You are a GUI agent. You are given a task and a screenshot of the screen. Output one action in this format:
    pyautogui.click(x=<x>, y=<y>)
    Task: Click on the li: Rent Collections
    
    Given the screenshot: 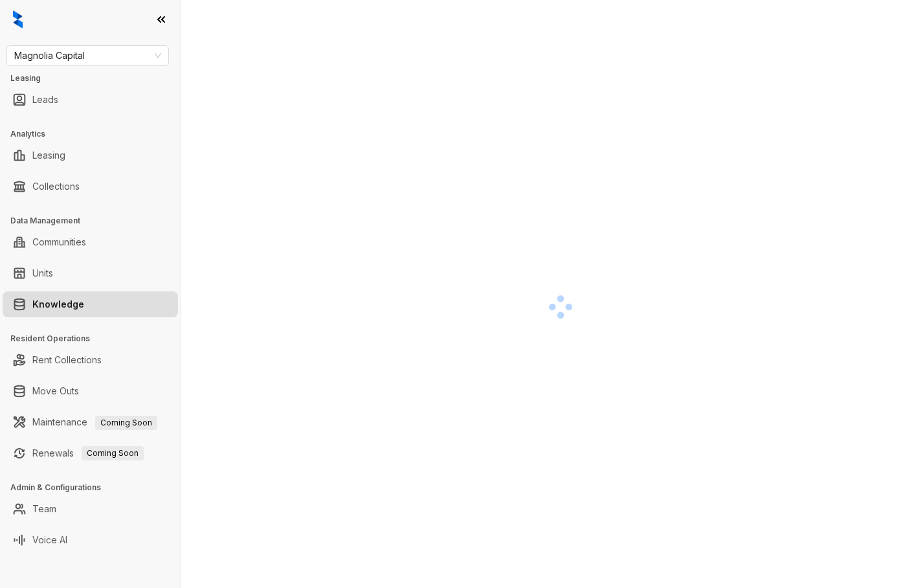 What is the action you would take?
    pyautogui.click(x=90, y=360)
    